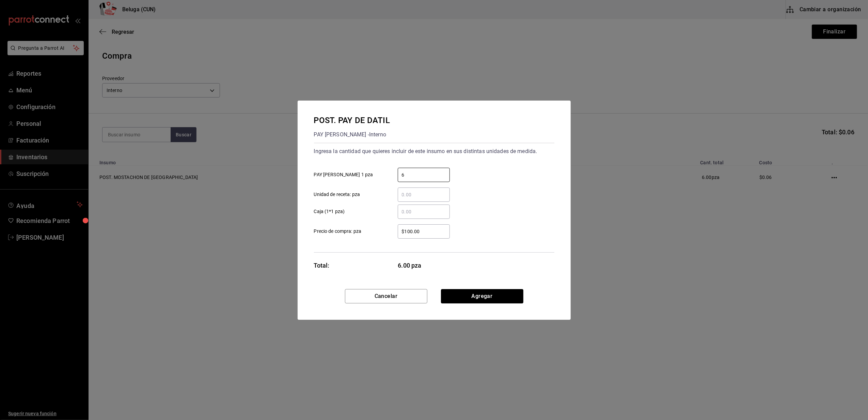  I want to click on input: Caja (1*1 pza), so click(423, 211).